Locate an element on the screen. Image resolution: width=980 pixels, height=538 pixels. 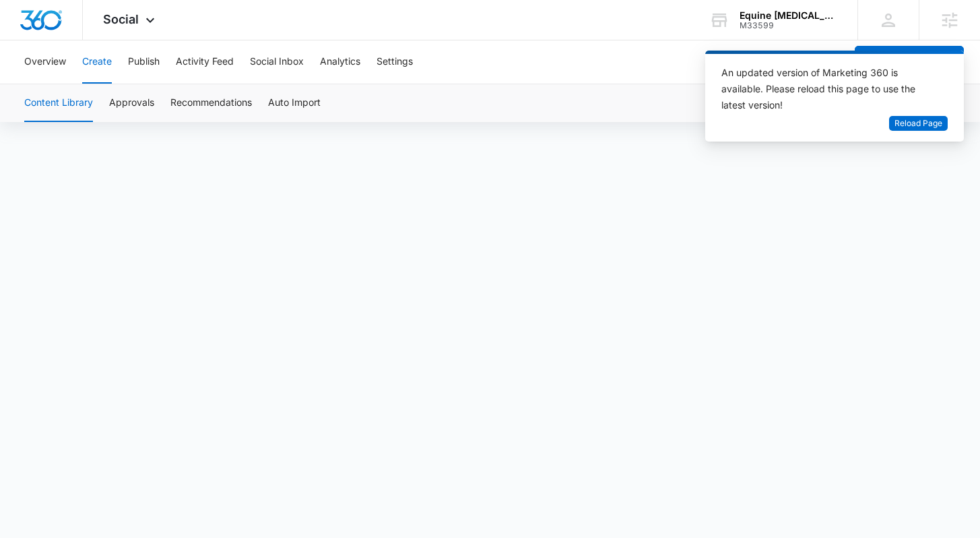
button: Content Library is located at coordinates (59, 103).